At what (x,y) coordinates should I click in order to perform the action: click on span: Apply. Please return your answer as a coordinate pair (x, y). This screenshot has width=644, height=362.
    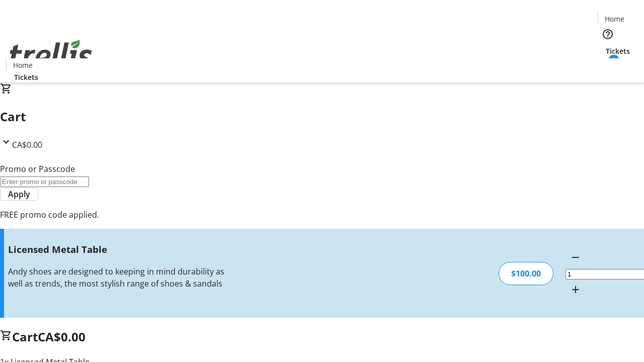
    Looking at the image, I should click on (19, 194).